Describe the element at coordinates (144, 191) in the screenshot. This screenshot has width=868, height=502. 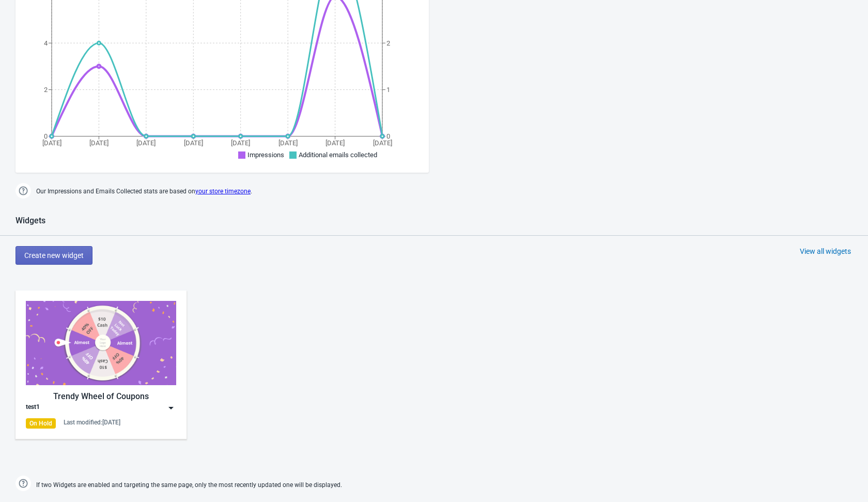
I see `span: Our Impressions and Emails Collected stats are based on .` at that location.